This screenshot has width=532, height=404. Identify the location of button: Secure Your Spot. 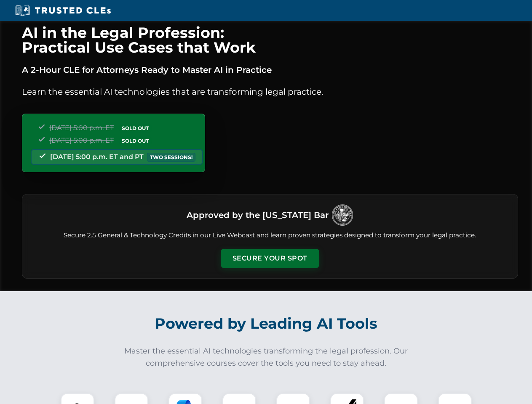
(270, 258).